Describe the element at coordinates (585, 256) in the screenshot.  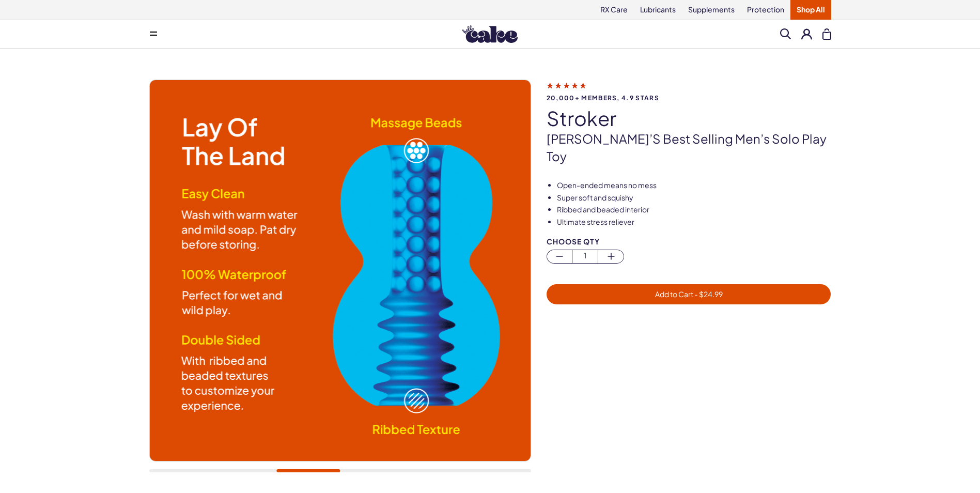
I see `span: 1` at that location.